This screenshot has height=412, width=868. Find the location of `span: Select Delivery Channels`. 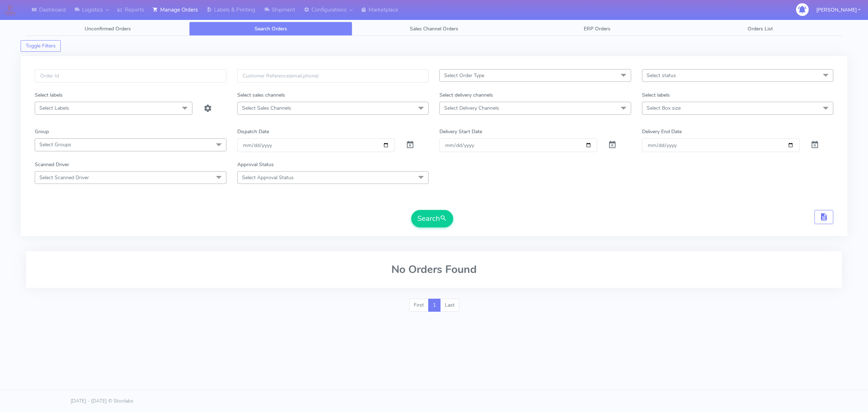

span: Select Delivery Channels is located at coordinates (472, 108).